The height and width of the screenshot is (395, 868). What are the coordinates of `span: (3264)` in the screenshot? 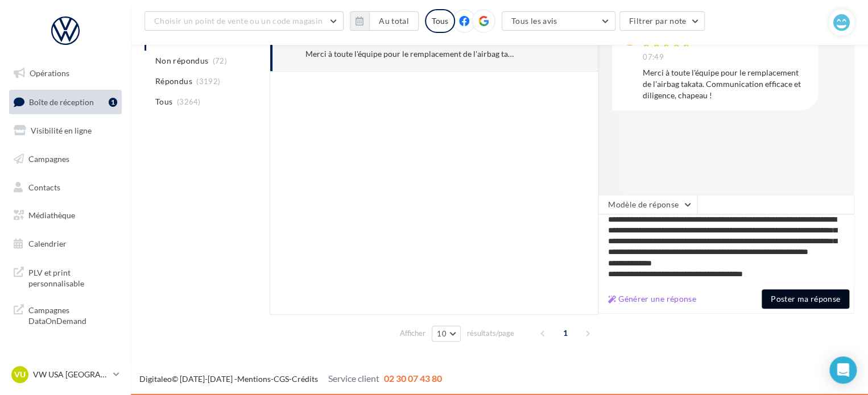 It's located at (189, 102).